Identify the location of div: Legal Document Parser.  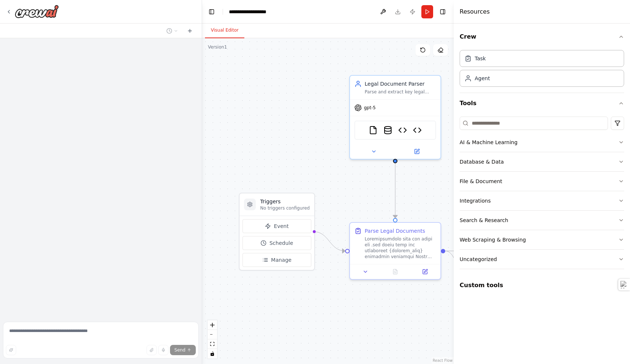
(400, 84).